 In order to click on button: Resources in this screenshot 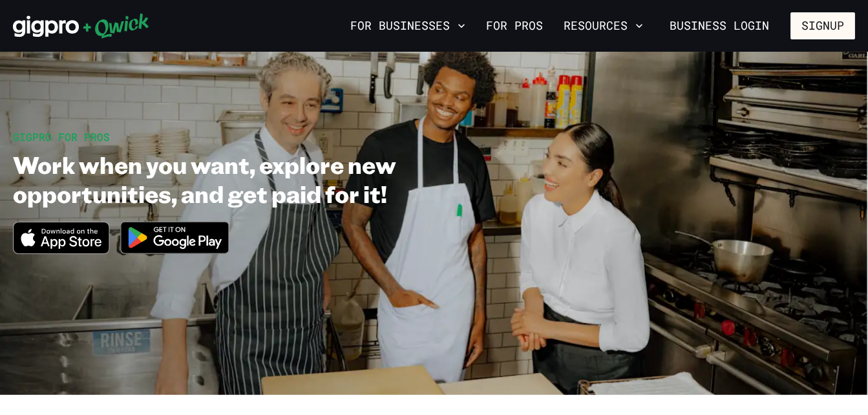, I will do `click(603, 26)`.